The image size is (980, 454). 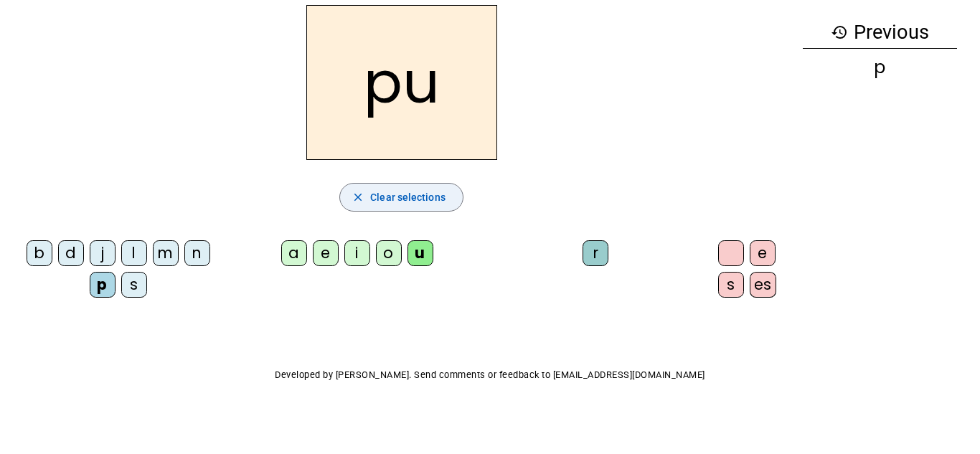 I want to click on mat-icon: close, so click(x=358, y=197).